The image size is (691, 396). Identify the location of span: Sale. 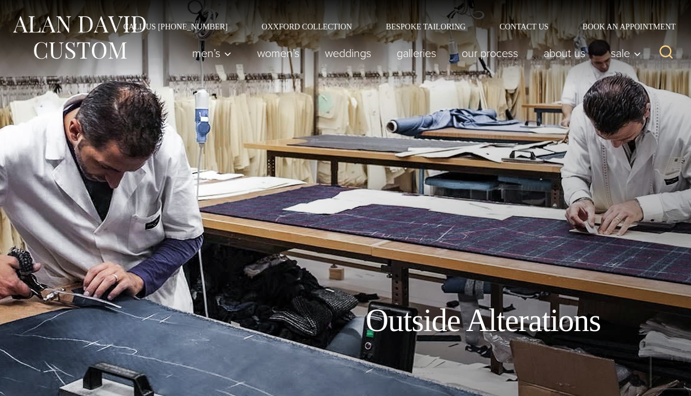
(626, 53).